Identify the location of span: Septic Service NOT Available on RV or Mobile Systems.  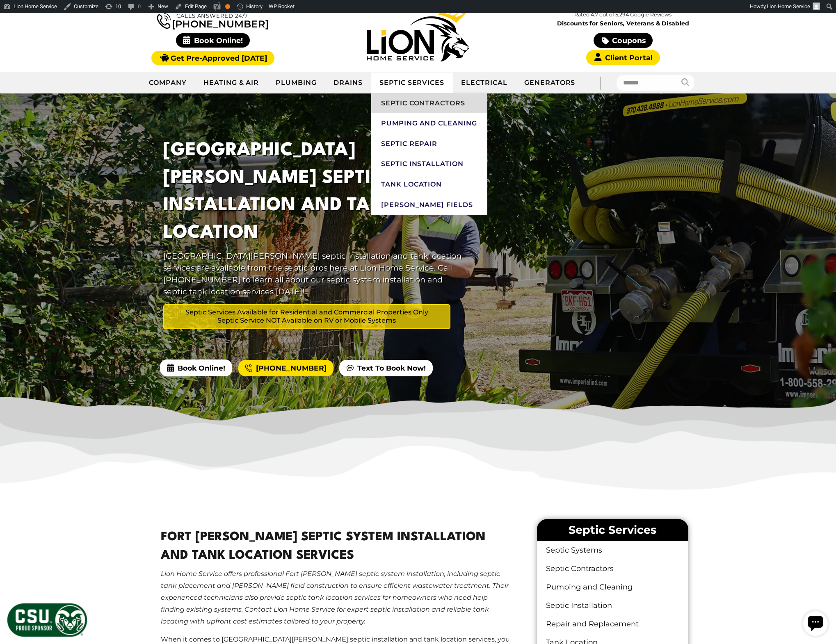
(307, 321).